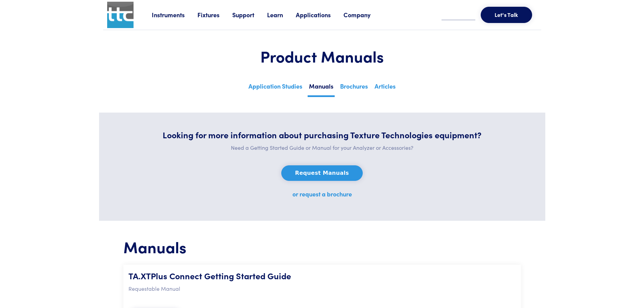 This screenshot has height=308, width=644. What do you see at coordinates (322, 275) in the screenshot?
I see `h5: TA.XTPlus Connect Getting Started Guide` at bounding box center [322, 275].